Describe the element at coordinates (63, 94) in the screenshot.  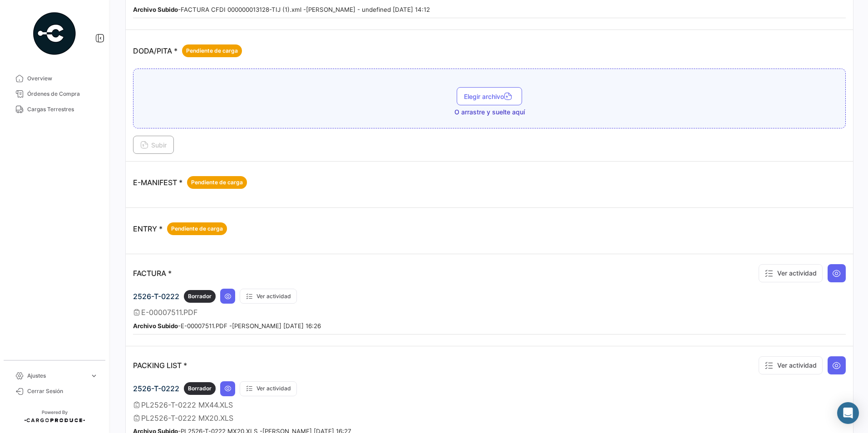
I see `span: Órdenes de Compra` at that location.